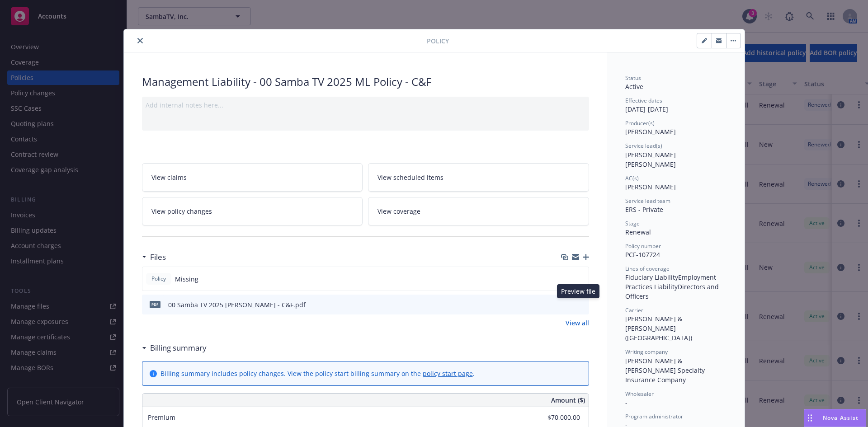 This screenshot has height=427, width=868. Describe the element at coordinates (174, 348) in the screenshot. I see `div: Billing summary` at that location.